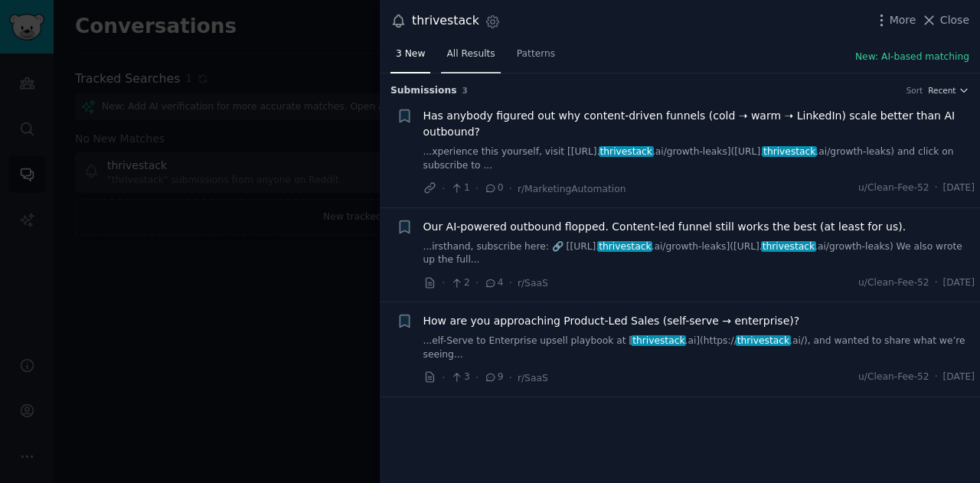 The height and width of the screenshot is (483, 980). I want to click on span: All Results, so click(470, 54).